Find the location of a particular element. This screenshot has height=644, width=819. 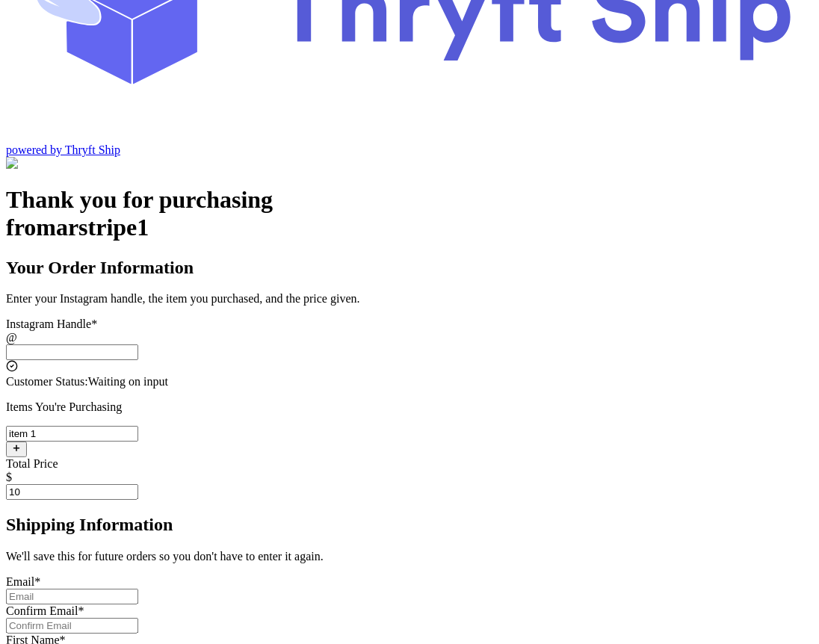

h2: Your Order Information is located at coordinates (410, 268).